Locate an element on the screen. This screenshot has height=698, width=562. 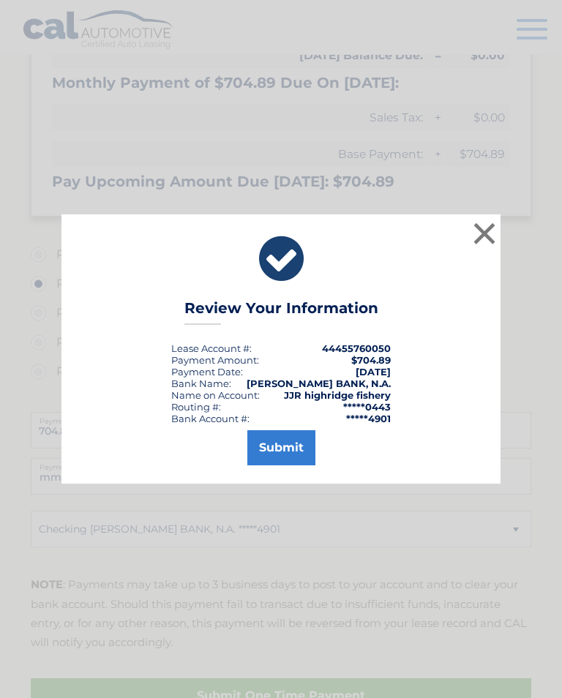
div: Lease Account #: is located at coordinates (212, 348).